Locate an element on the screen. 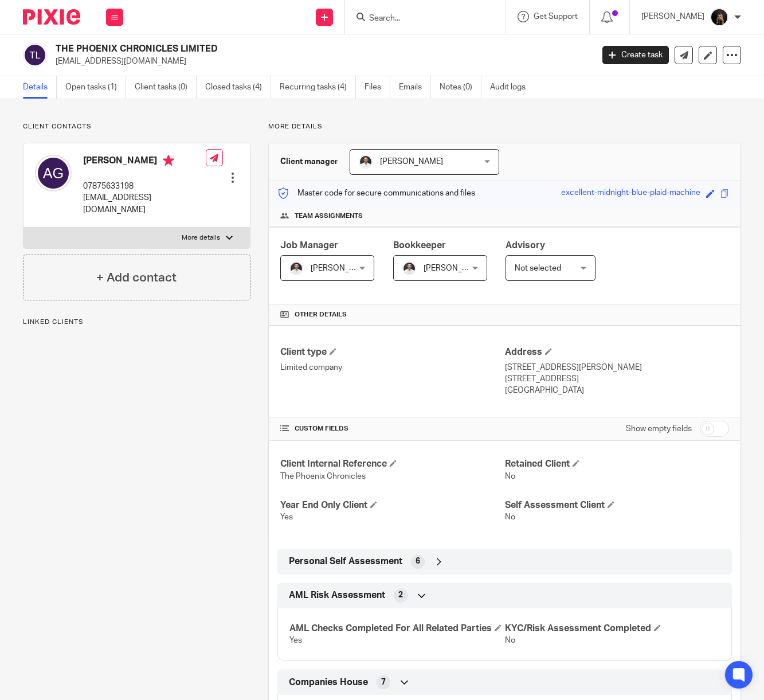 This screenshot has width=764, height=700. h4: Address is located at coordinates (617, 352).